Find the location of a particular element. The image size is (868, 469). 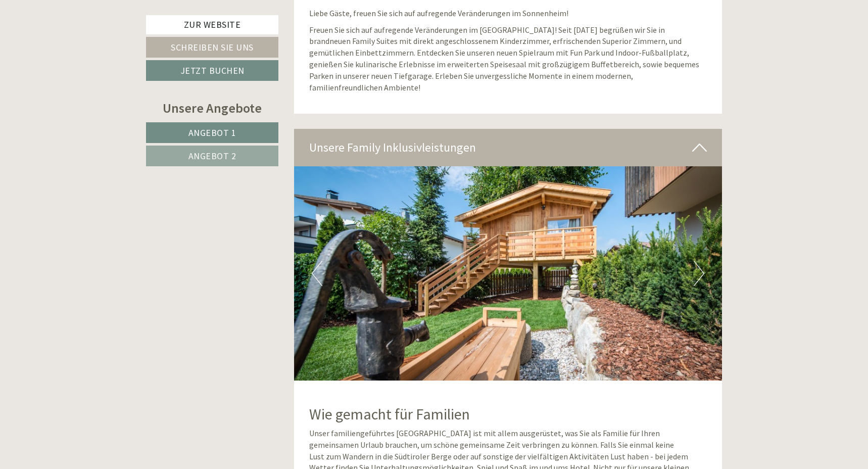

a: Zur Website is located at coordinates (212, 25).